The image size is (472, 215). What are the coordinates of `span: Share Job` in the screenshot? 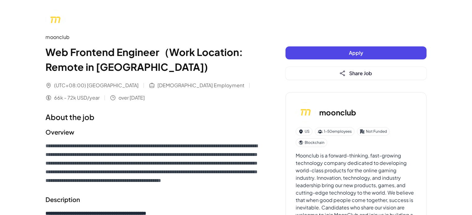 It's located at (361, 73).